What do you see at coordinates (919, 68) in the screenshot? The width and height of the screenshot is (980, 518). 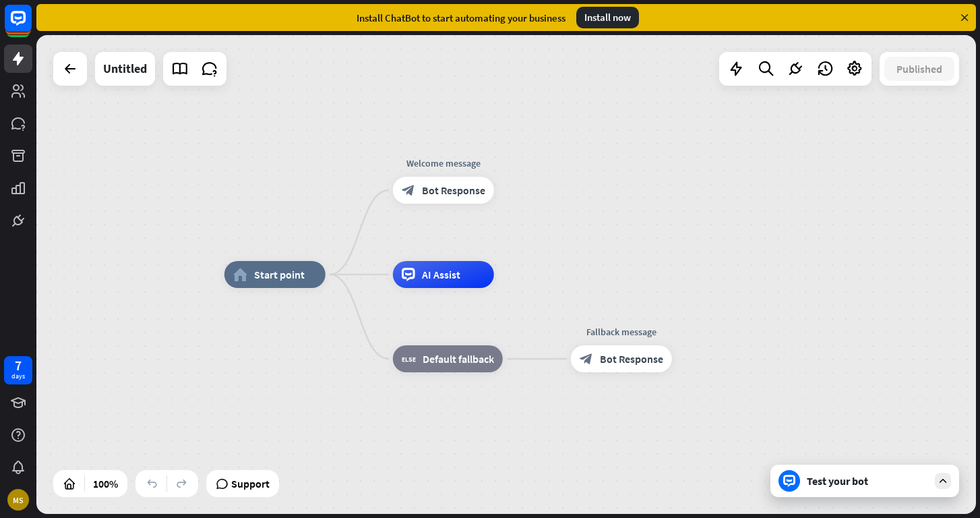 I see `button: Published` at bounding box center [919, 68].